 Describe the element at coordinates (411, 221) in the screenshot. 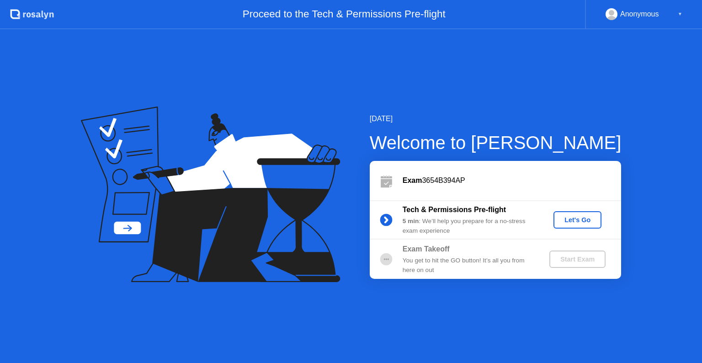

I see `b: 5 min` at that location.